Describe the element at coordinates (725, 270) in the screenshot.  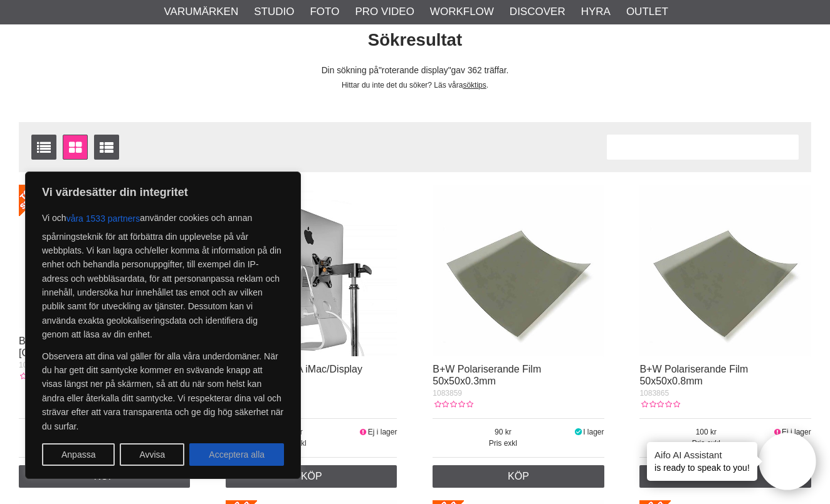
I see `img: B+W Polariserande Film 50x50x0.8mm` at that location.